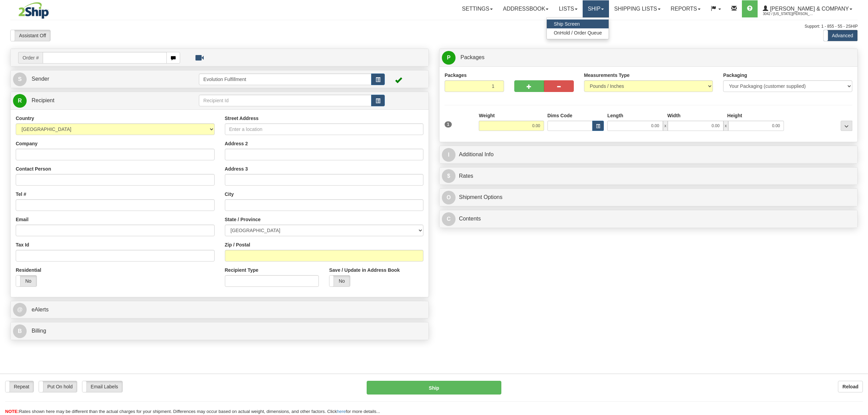 The height and width of the screenshot is (415, 868). What do you see at coordinates (237, 143) in the screenshot?
I see `label: Address 2` at bounding box center [237, 143].